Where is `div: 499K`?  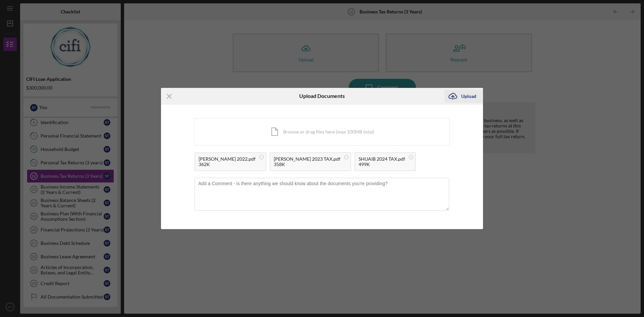
div: 499K is located at coordinates (382, 164).